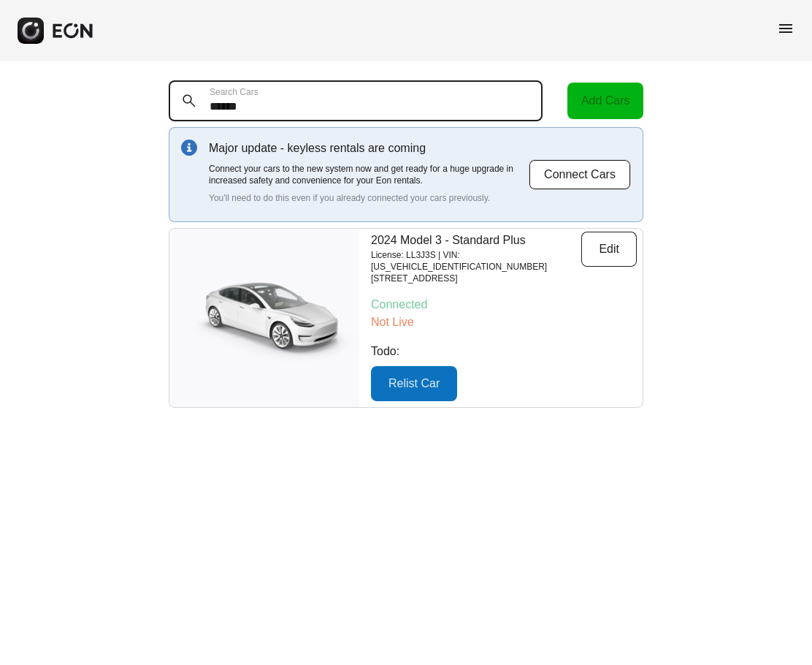  Describe the element at coordinates (264, 318) in the screenshot. I see `img: car` at that location.